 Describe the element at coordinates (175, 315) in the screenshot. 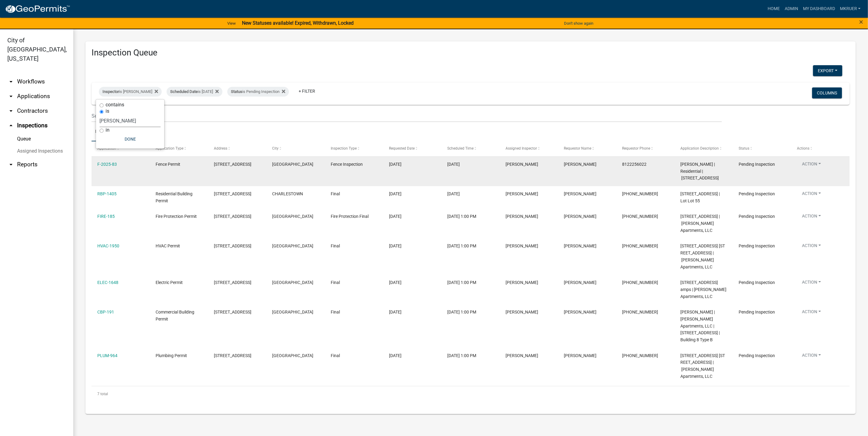

I see `span: Commercial Building Permit` at that location.